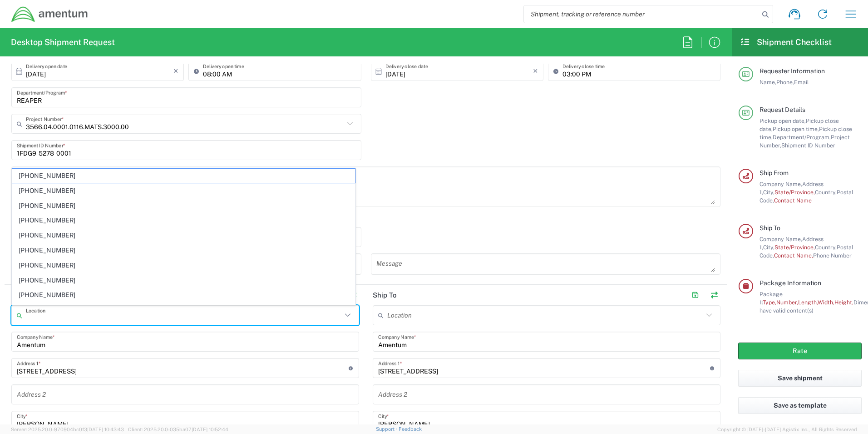  What do you see at coordinates (768, 82) in the screenshot?
I see `span: Name,` at bounding box center [768, 82].